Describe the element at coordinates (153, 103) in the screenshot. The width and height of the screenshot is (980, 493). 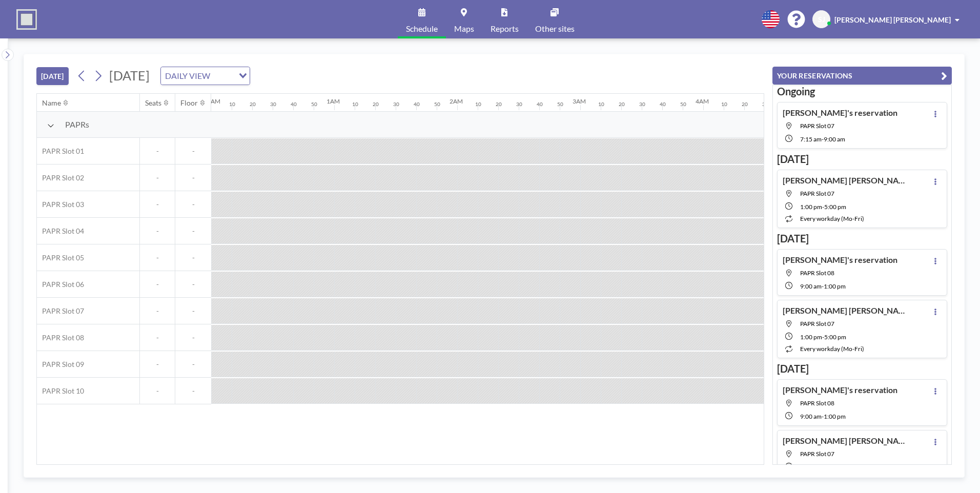
I see `div: Seats` at that location.